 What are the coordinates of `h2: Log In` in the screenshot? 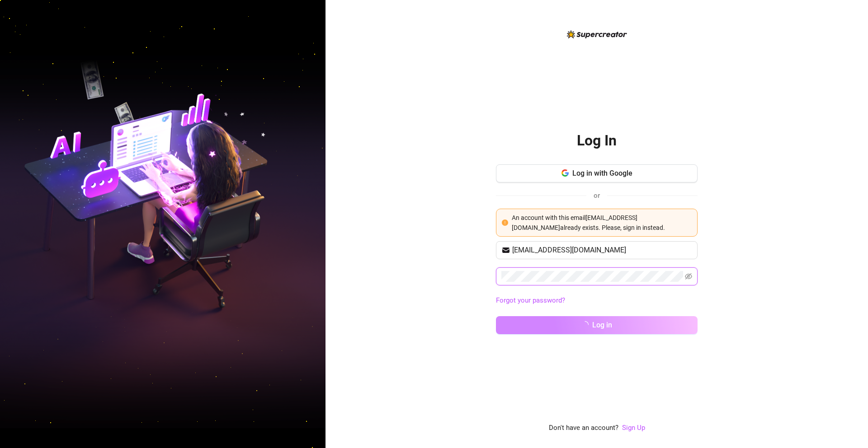 It's located at (597, 140).